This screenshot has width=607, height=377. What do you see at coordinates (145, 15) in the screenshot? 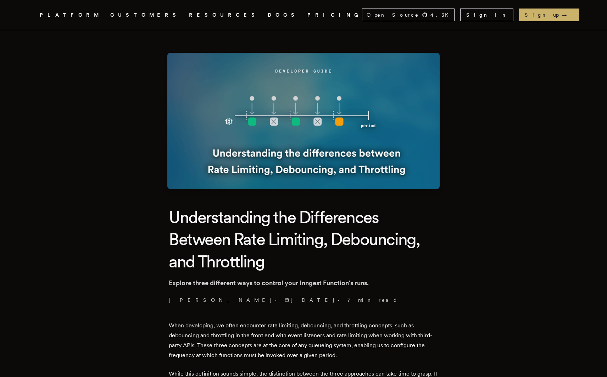
I see `a: CUSTOMERS` at bounding box center [145, 15].